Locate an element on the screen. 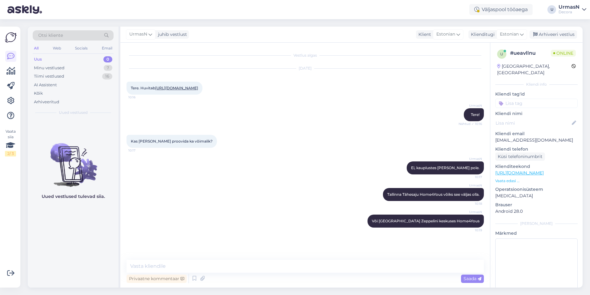 This screenshot has width=590, height=295. div: Klienditugi is located at coordinates (482, 34).